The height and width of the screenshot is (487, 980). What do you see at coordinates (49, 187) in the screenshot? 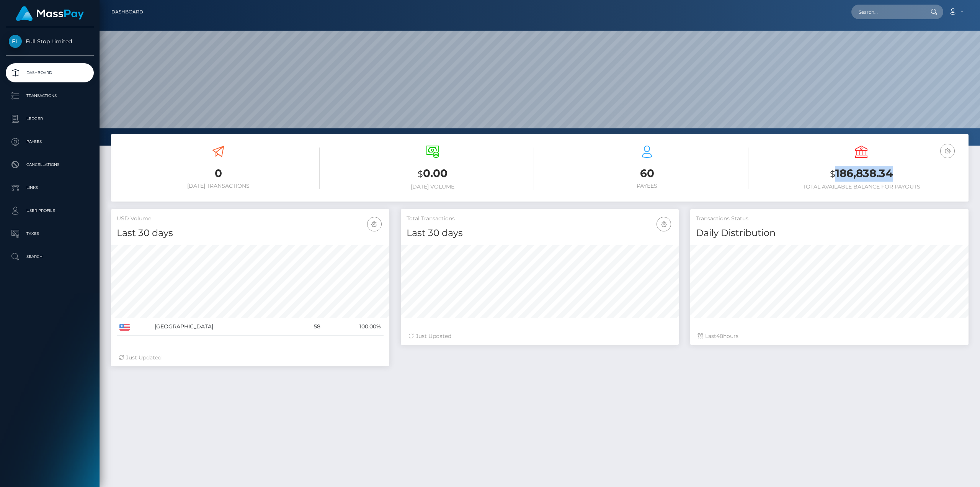
I see `a: Links` at bounding box center [49, 187].